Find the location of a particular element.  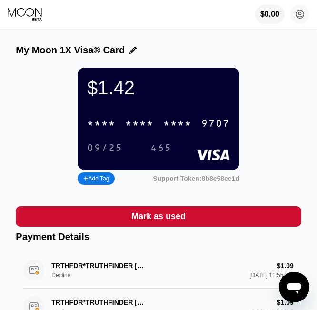

div: $0.00 is located at coordinates (270, 14).